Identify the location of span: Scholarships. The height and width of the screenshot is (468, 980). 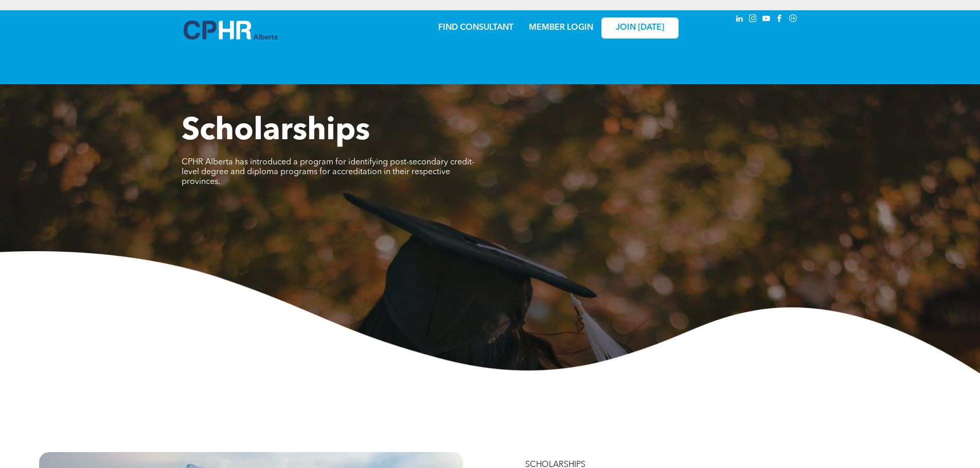
(275, 132).